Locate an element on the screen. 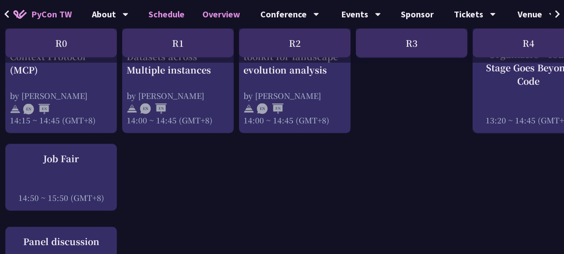 This screenshot has height=254, width=564. div: R1 is located at coordinates (178, 43).